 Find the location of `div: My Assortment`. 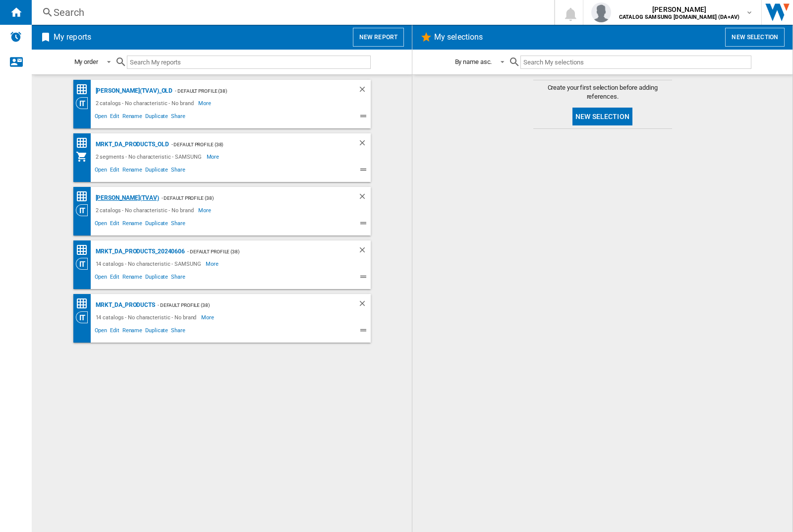

div: My Assortment is located at coordinates (84, 156).